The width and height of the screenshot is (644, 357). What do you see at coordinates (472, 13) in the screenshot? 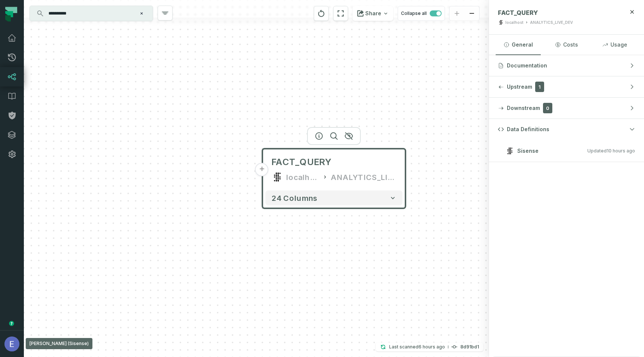
I see `button: zoom out` at bounding box center [472, 13].